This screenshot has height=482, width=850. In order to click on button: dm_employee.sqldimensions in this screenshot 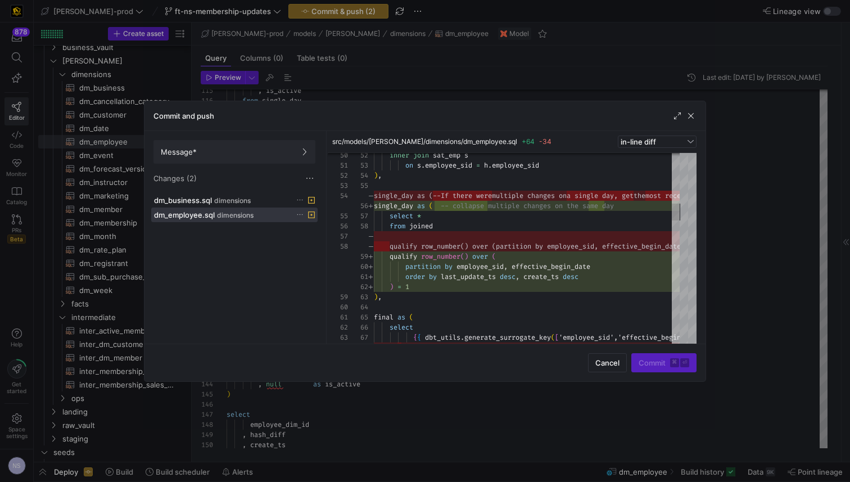, I will do `click(234, 215)`.